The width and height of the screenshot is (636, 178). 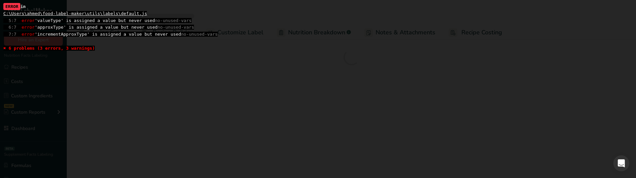 I want to click on span: 'incrementApproxType' is assigned a value but never used, so click(x=110, y=34).